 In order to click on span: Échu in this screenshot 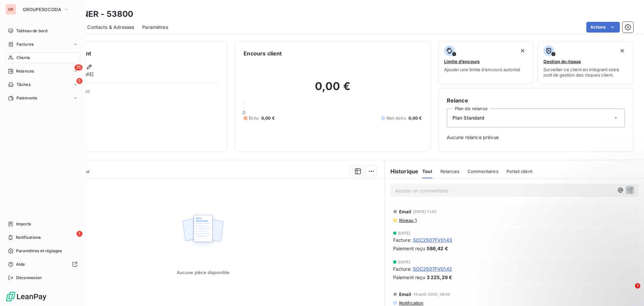, I will do `click(254, 118)`.